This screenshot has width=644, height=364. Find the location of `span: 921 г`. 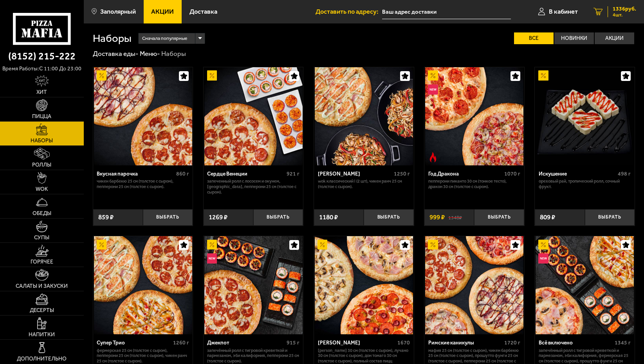

span: 921 г is located at coordinates (293, 174).